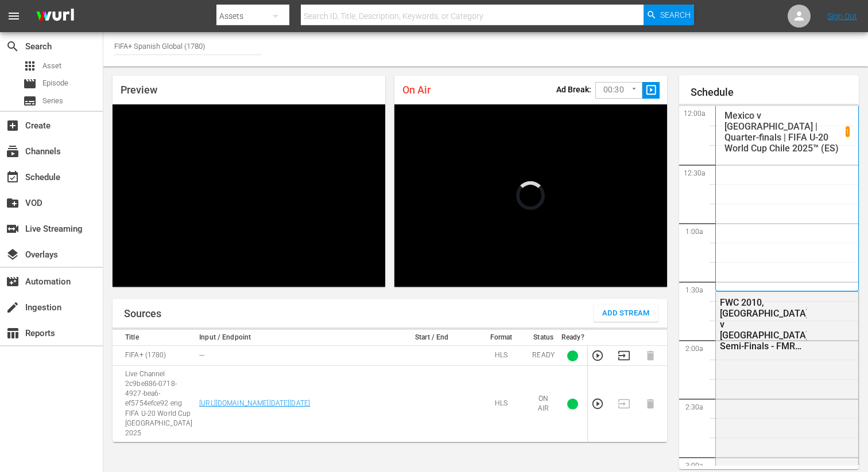 This screenshot has width=868, height=472. Describe the element at coordinates (14, 16) in the screenshot. I see `span: menu` at that location.